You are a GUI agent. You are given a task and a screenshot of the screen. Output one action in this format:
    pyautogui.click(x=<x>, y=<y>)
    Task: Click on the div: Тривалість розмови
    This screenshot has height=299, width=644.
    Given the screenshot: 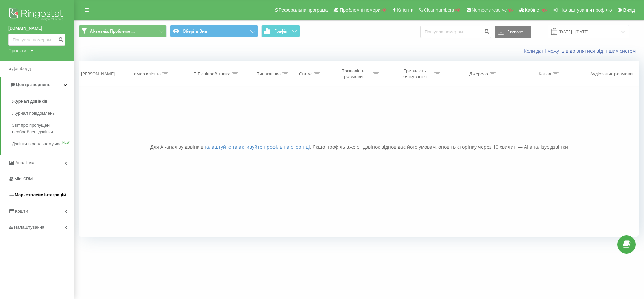 What is the action you would take?
    pyautogui.click(x=353, y=73)
    